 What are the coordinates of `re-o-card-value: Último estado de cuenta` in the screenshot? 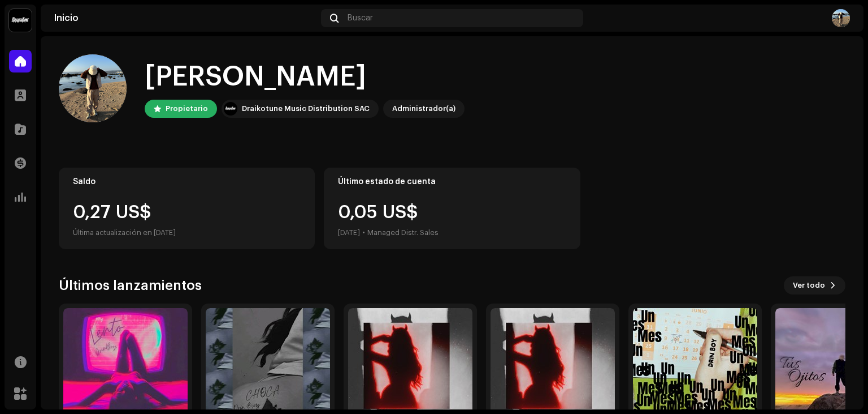 It's located at (452, 208).